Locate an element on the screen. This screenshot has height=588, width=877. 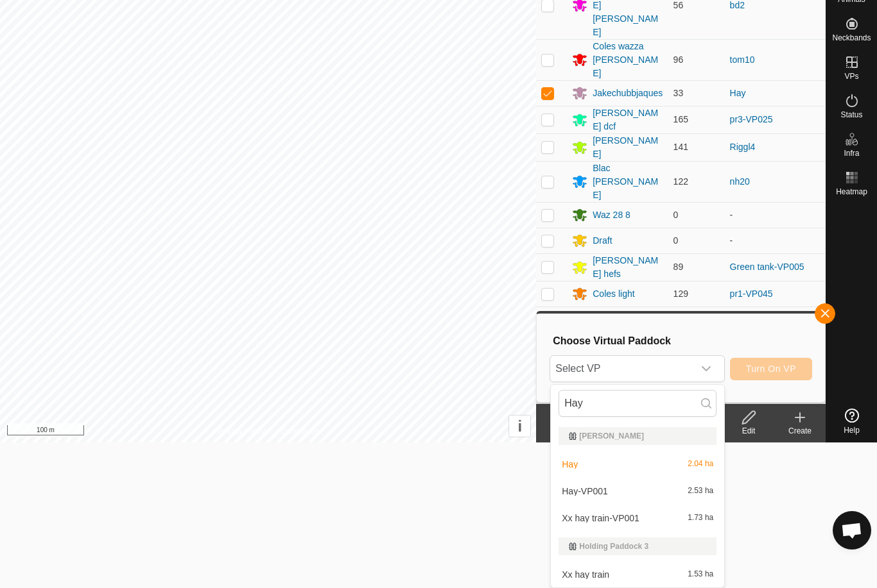
a: Open chat is located at coordinates (852, 530).